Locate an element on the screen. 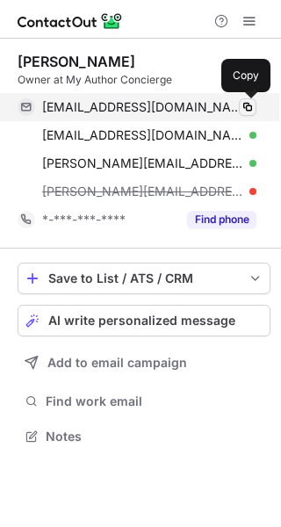 The image size is (281, 527). div: Save to List / ATS / CRM is located at coordinates (144, 278).